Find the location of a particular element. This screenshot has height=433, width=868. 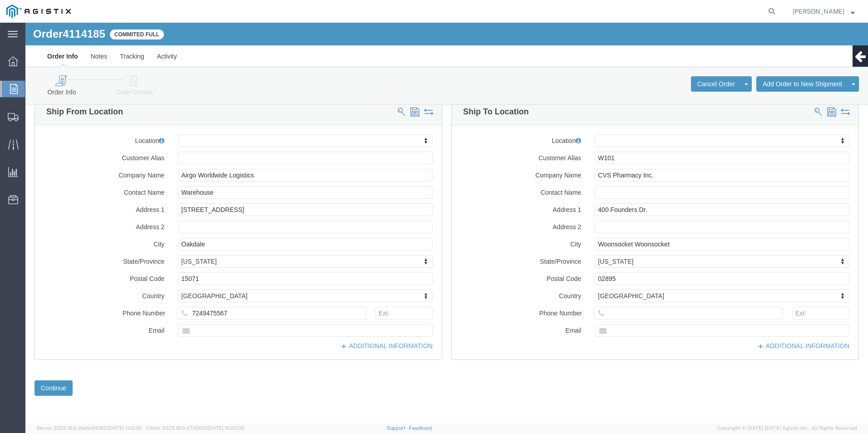

span: Scott Prince is located at coordinates (819, 12).